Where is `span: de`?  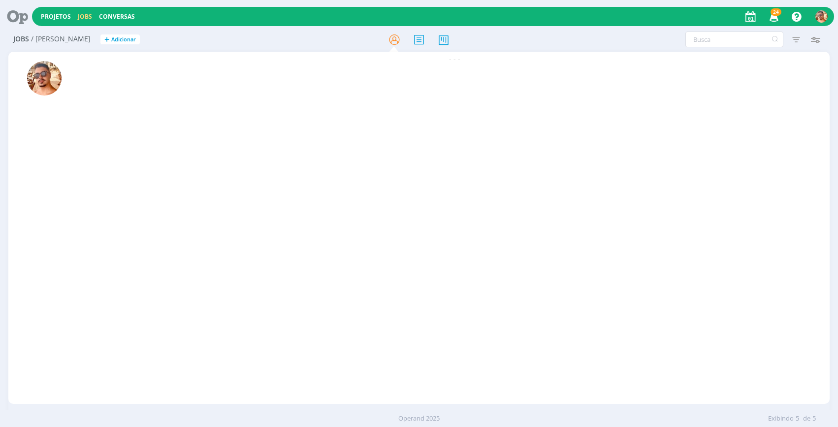 span: de is located at coordinates (807, 419).